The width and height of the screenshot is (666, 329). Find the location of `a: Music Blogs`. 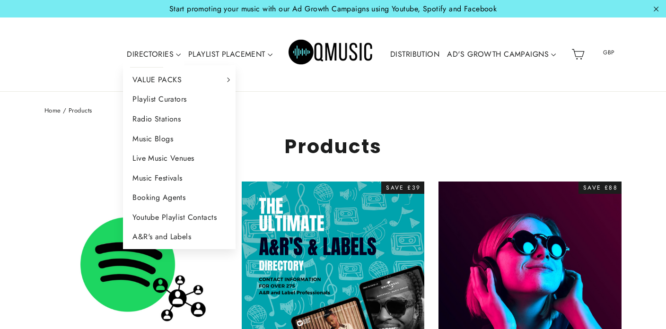

a: Music Blogs is located at coordinates (179, 139).